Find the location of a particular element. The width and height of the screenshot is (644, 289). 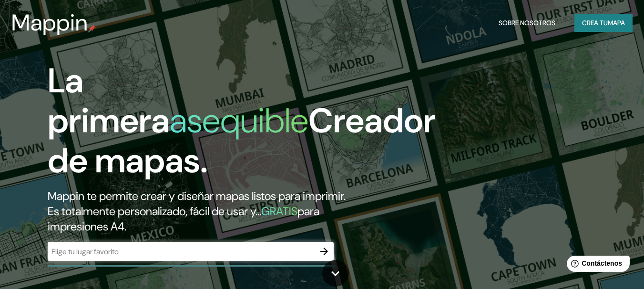

button: Sobre nosotros is located at coordinates (526, 23).